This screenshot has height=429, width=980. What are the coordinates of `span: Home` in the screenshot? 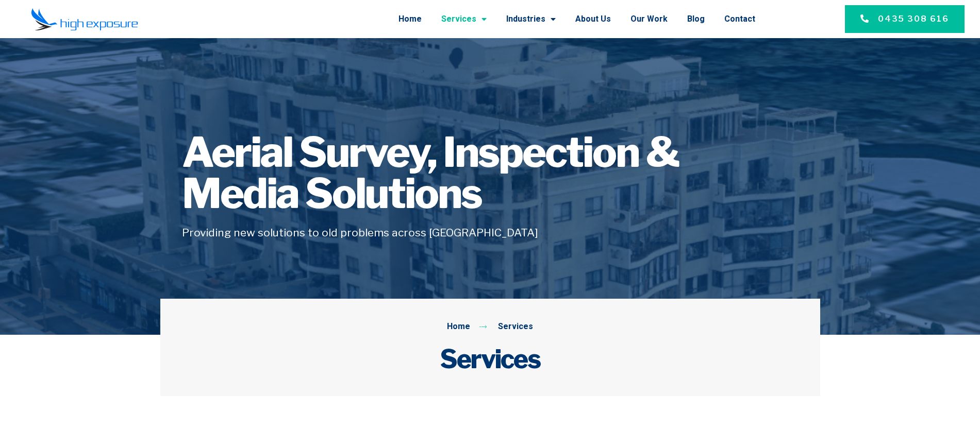 It's located at (458, 327).